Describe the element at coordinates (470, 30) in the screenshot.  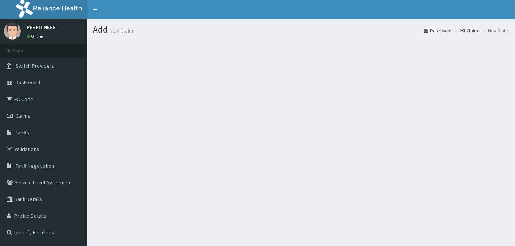
I see `a: Claims` at that location.